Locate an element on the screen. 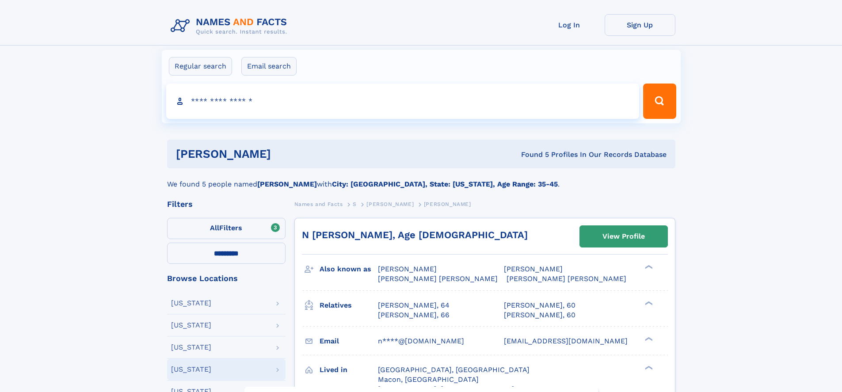 Image resolution: width=842 pixels, height=392 pixels. span: S is located at coordinates (354, 204).